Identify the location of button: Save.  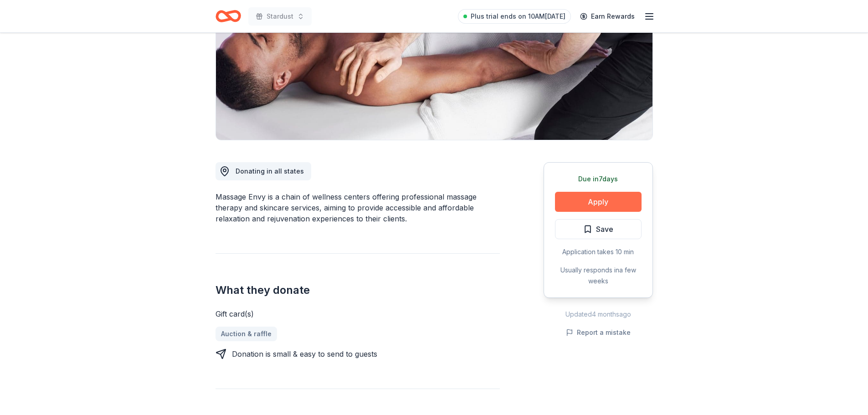
(598, 229).